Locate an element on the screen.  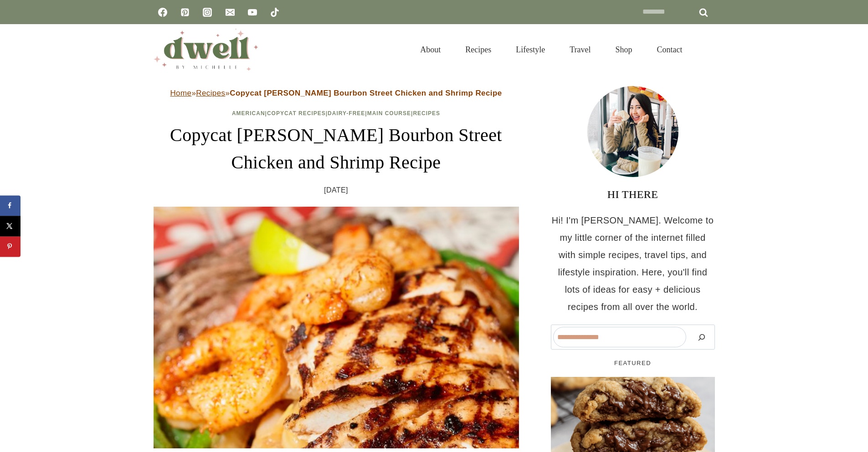
a: Travel is located at coordinates (580, 50).